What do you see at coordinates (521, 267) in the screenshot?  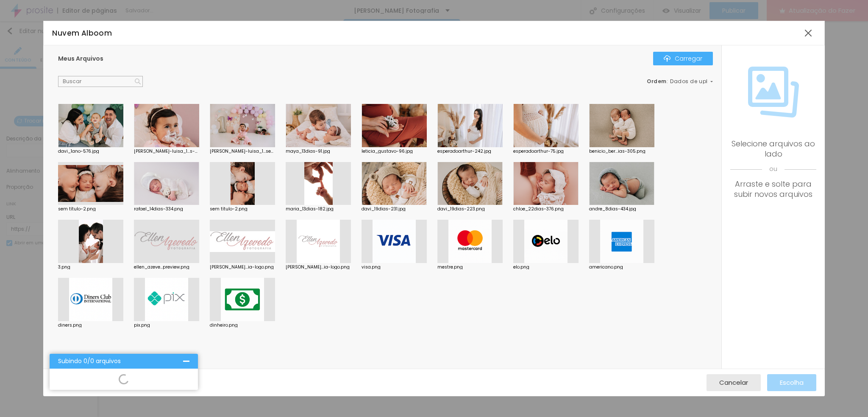 I see `font: elo.png` at bounding box center [521, 267].